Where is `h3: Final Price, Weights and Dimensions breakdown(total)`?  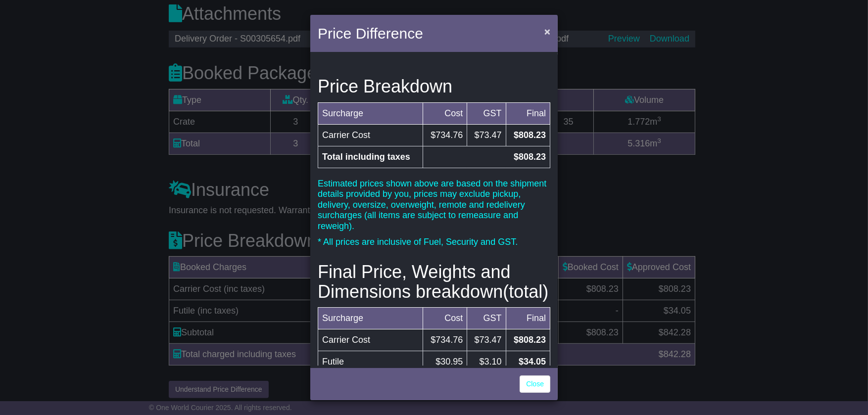
h3: Final Price, Weights and Dimensions breakdown(total) is located at coordinates (434, 281).